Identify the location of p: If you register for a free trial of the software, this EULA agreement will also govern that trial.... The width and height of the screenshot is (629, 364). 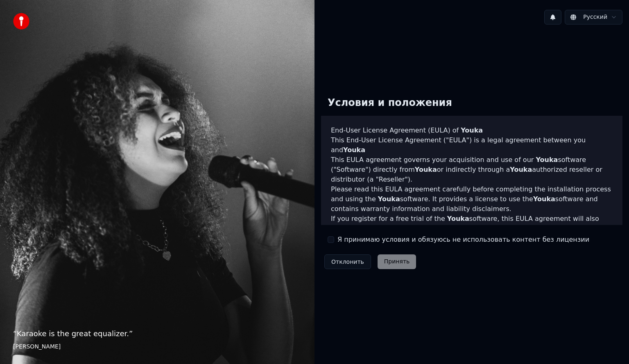
(472, 234).